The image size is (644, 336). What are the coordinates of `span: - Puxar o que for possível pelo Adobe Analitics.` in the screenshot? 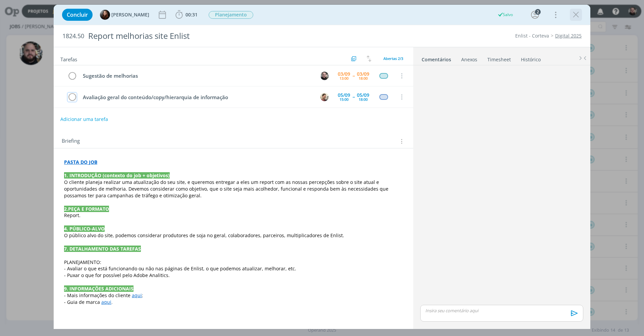 It's located at (117, 275).